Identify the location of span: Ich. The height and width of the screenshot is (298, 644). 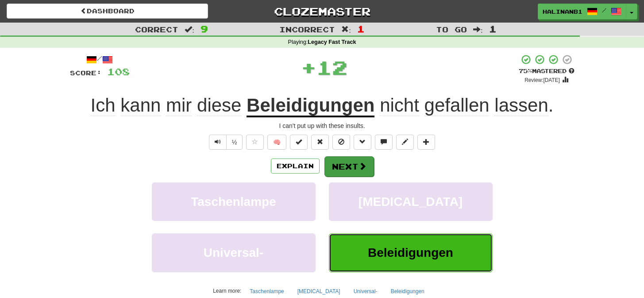
(103, 105).